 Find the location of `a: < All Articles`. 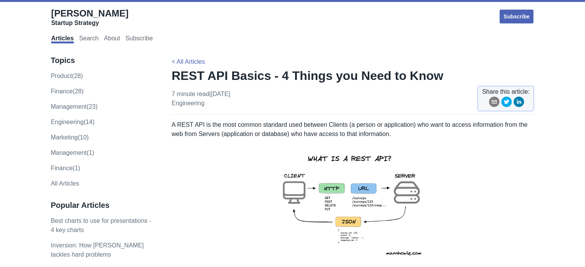

a: < All Articles is located at coordinates (188, 61).